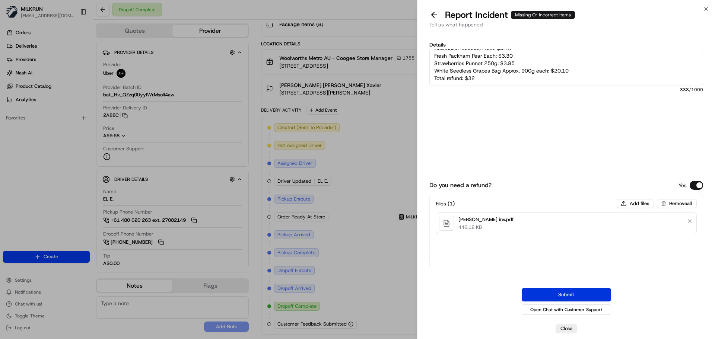 Image resolution: width=715 pixels, height=339 pixels. I want to click on label: Details, so click(566, 45).